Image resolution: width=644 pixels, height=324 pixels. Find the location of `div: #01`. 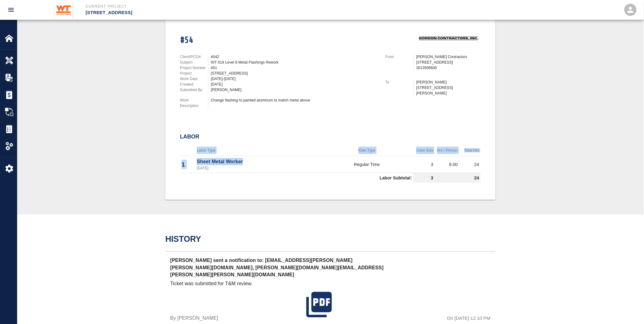

div: #01 is located at coordinates (294, 68).